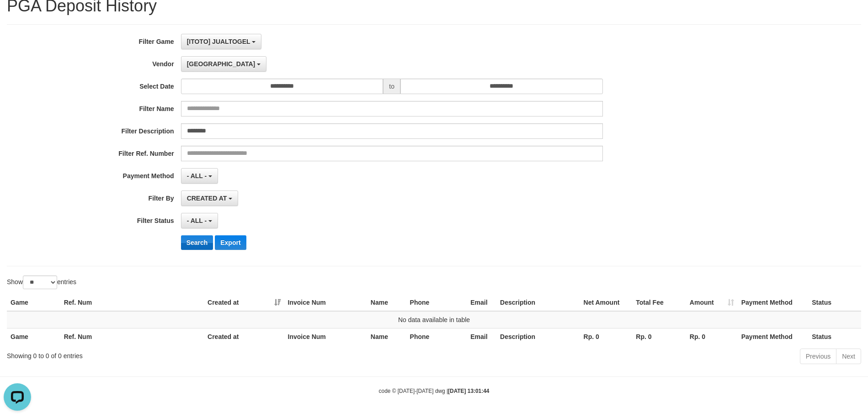  I want to click on th: Created at: activate to sort column ascending, so click(244, 302).